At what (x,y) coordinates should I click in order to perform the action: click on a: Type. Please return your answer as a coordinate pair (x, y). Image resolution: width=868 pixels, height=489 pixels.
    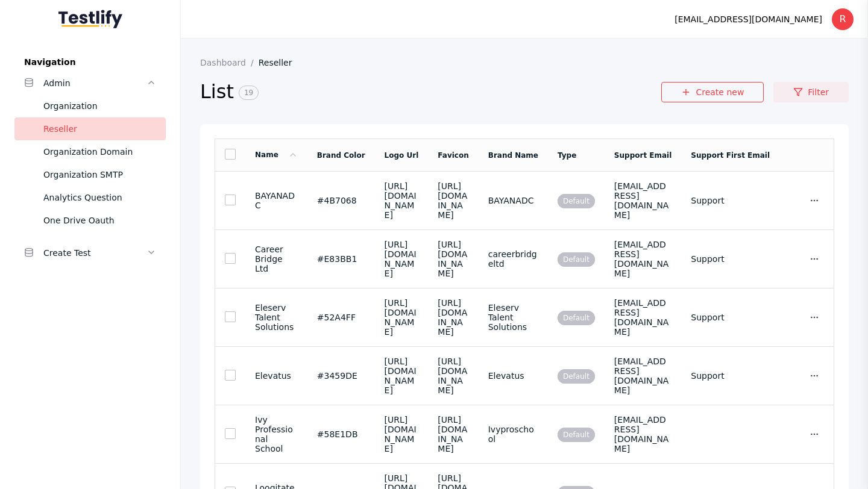
    Looking at the image, I should click on (566, 156).